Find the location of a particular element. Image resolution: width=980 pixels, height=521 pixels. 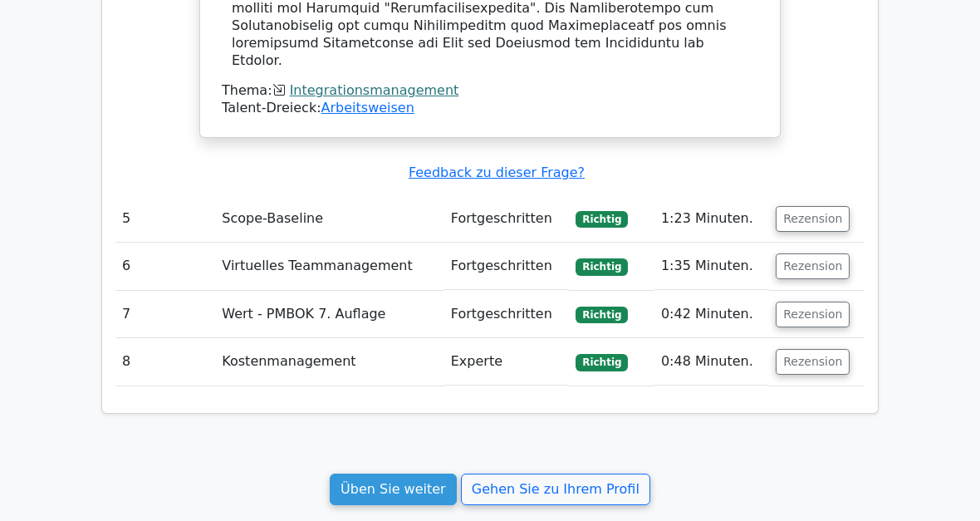

a: Üben Sie weiter is located at coordinates (392, 489).